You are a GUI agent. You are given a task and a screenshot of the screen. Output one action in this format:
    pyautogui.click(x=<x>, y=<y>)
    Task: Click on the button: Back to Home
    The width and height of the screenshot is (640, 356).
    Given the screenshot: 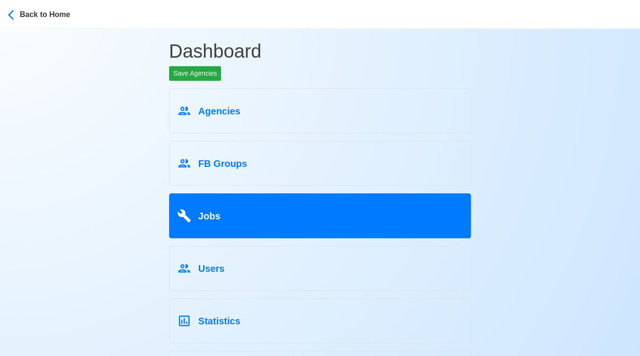 What is the action you would take?
    pyautogui.click(x=49, y=14)
    